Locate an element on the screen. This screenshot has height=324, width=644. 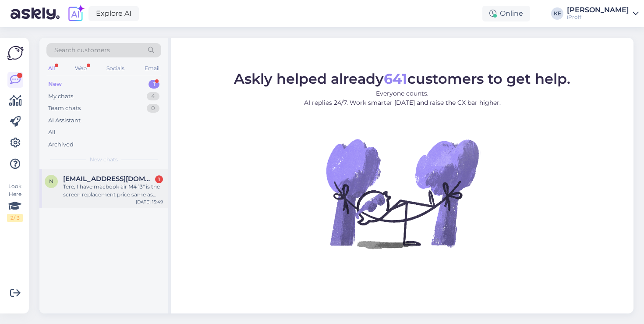
span: n is located at coordinates (51, 181).